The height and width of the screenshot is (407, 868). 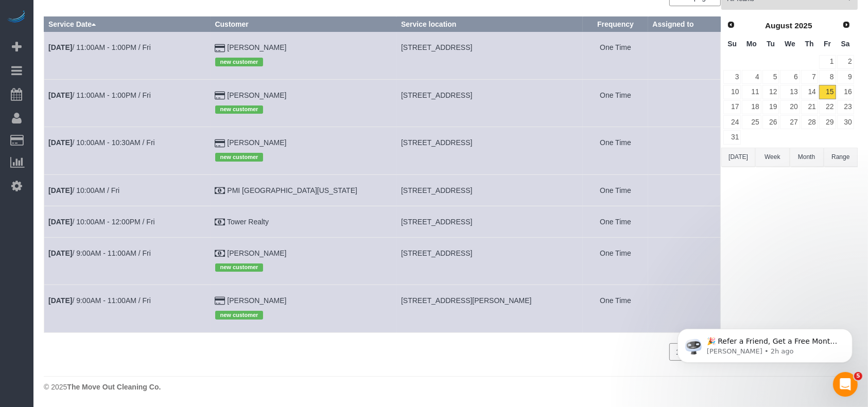 I want to click on a: 27, so click(x=790, y=122).